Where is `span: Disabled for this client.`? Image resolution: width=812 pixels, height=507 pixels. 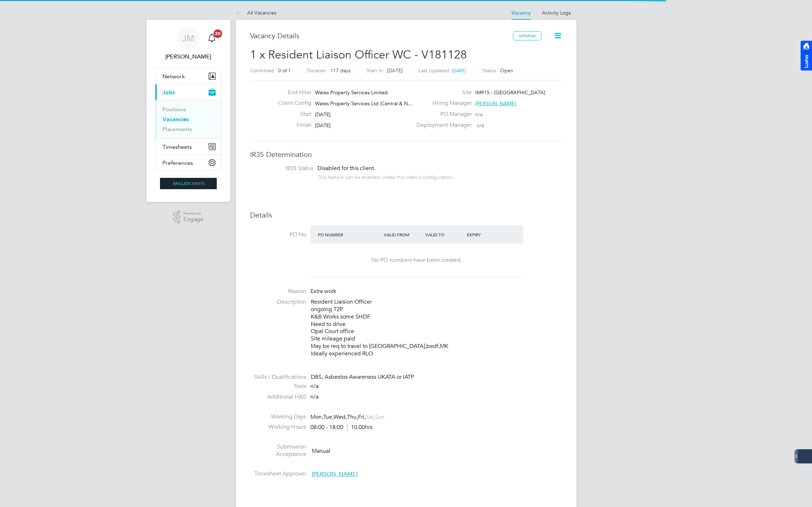
span: Disabled for this client. is located at coordinates (346, 168).